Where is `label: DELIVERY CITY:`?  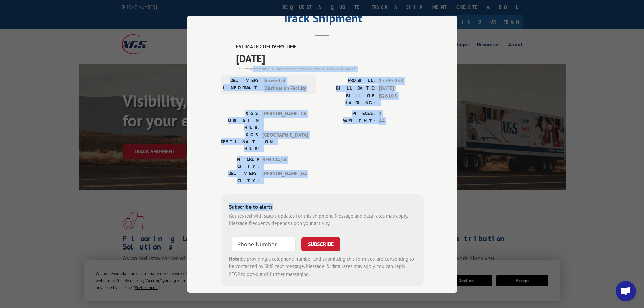 label: DELIVERY CITY: is located at coordinates (240, 177).